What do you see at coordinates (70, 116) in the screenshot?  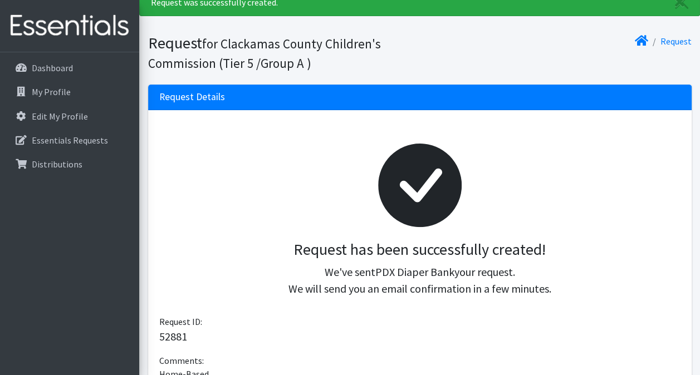 I see `a: Edit My Profile` at bounding box center [70, 116].